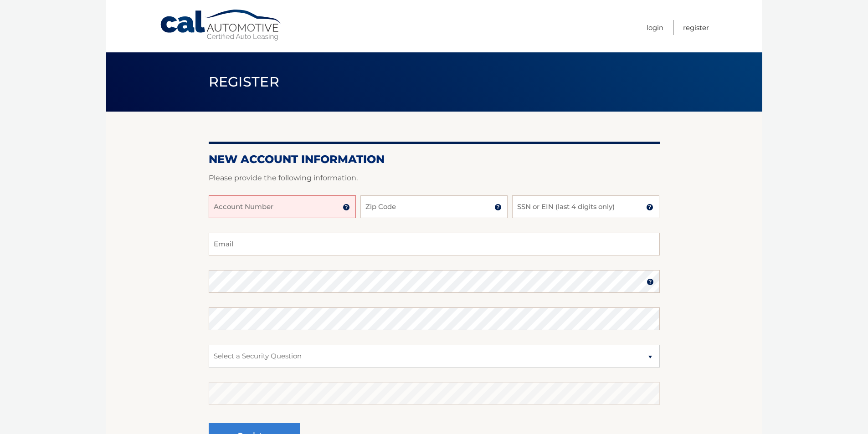 This screenshot has height=434, width=868. I want to click on input: Account Number, so click(282, 207).